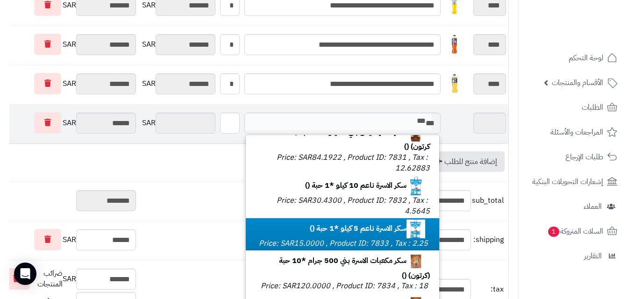 The height and width of the screenshot is (299, 628). What do you see at coordinates (574, 157) in the screenshot?
I see `a: طلبات الإرجاع` at bounding box center [574, 157].